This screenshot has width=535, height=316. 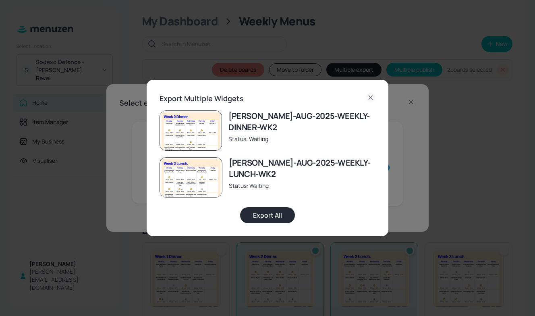 What do you see at coordinates (201, 98) in the screenshot?
I see `h6: Export Multiple Widgets` at bounding box center [201, 98].